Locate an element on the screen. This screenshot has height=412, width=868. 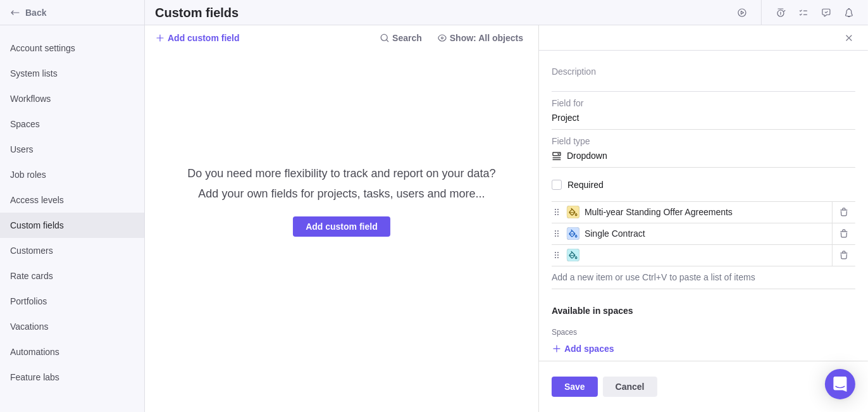
span: Custom fields is located at coordinates (72, 225).